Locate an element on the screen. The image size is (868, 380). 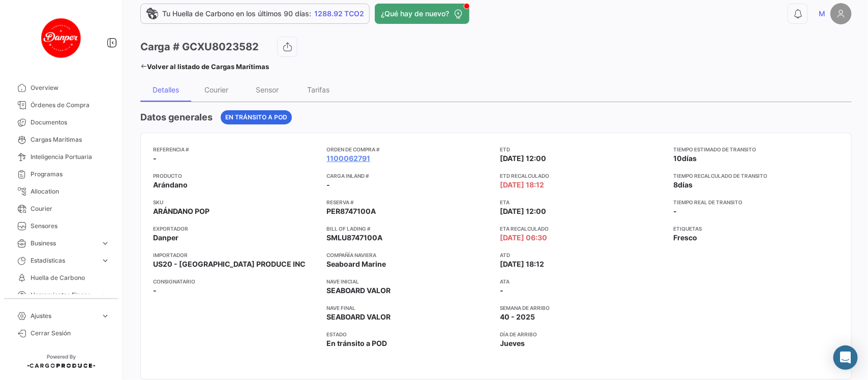
a: Allocation is located at coordinates (61, 192).